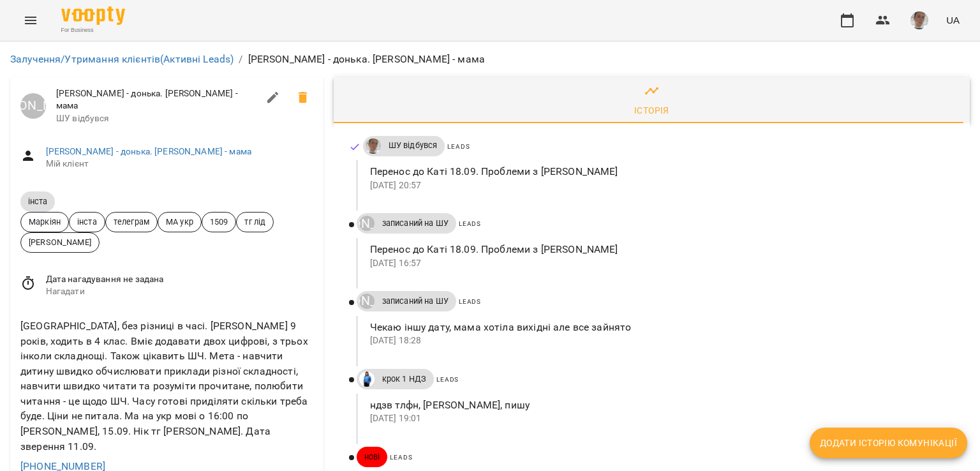  What do you see at coordinates (179, 292) in the screenshot?
I see `span: Нагадати` at bounding box center [179, 292].